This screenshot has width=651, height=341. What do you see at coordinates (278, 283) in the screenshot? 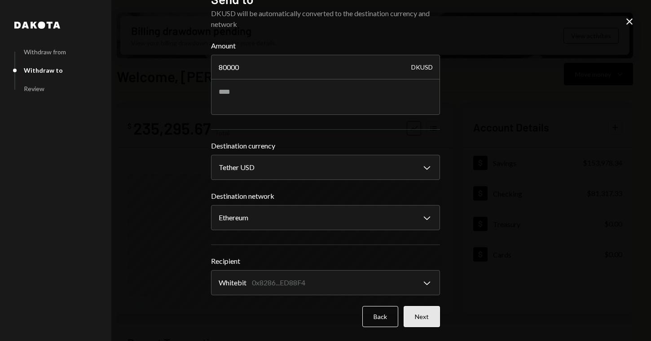
I see `div: 0x8286...ED88F4` at bounding box center [278, 283].